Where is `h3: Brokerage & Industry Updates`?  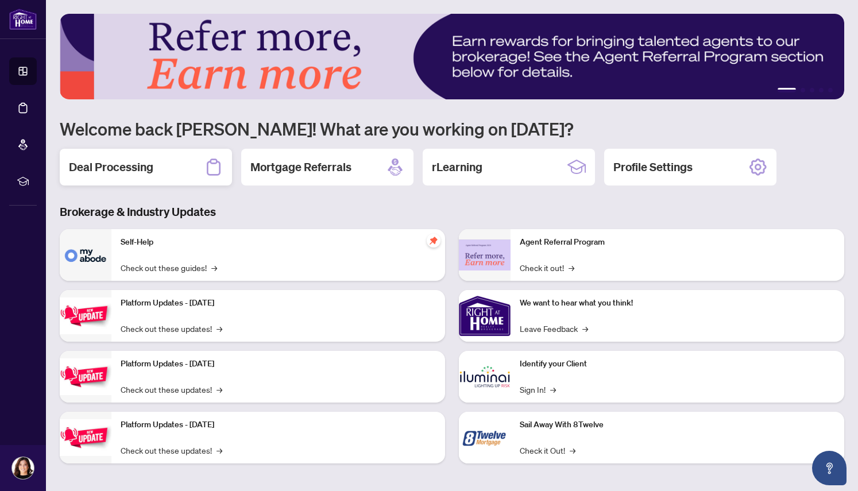 h3: Brokerage & Industry Updates is located at coordinates (452, 212).